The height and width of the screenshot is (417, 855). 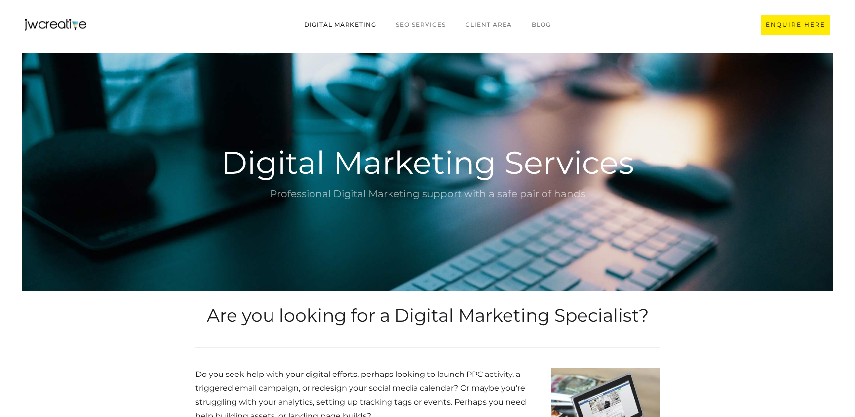 I want to click on div: Professional Digital Marketing support with a safe pair of hands, so click(x=428, y=194).